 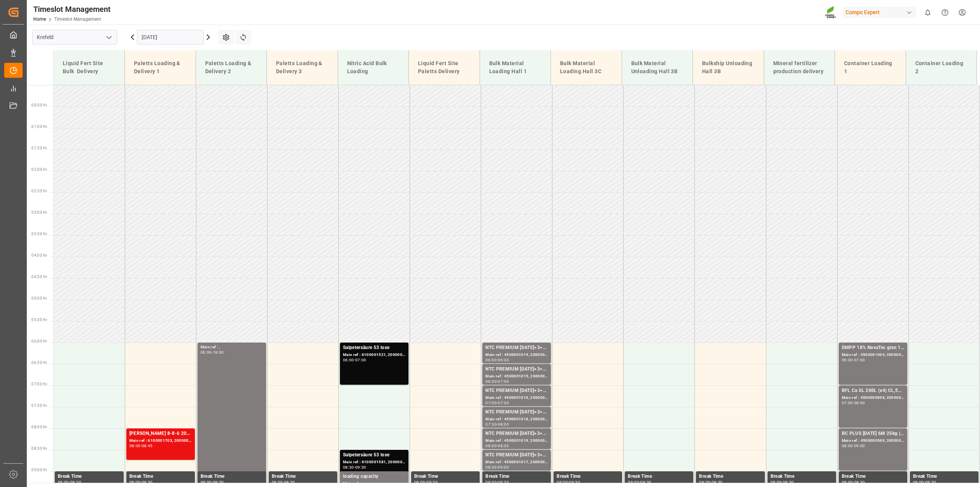 I want to click on div: BFL Ca SL 200L (x4) CL,ES,LAT MTO, so click(x=872, y=390).